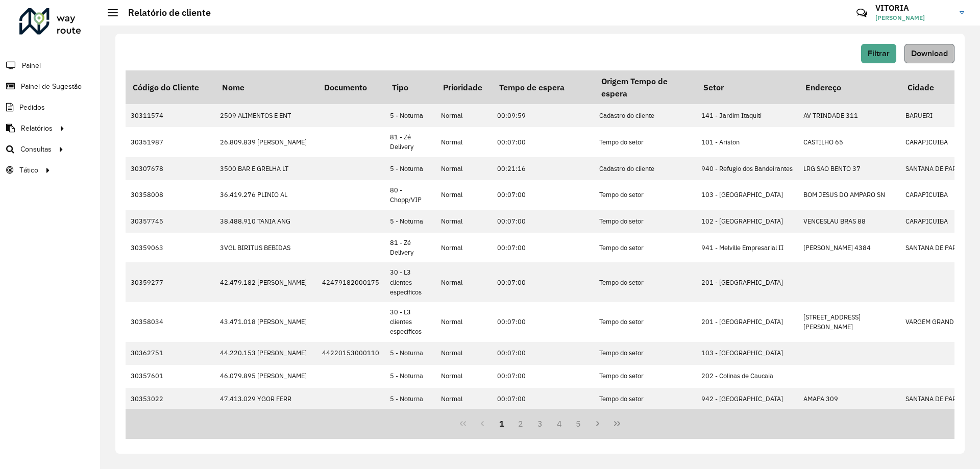  What do you see at coordinates (929, 53) in the screenshot?
I see `span: Download` at bounding box center [929, 53].